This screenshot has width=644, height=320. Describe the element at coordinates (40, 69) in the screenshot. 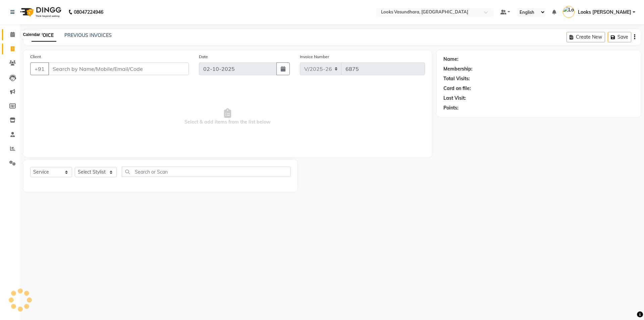

I see `button: +91` at that location.